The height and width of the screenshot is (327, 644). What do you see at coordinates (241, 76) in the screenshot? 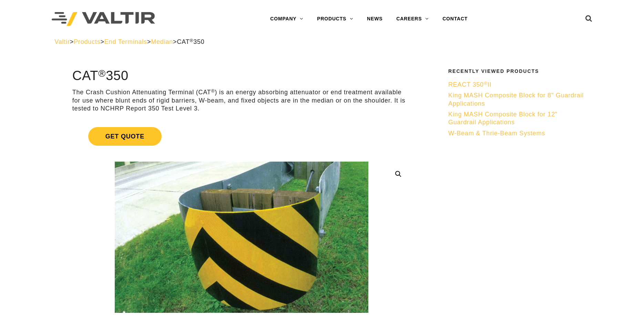
I see `h1: CAT 350` at bounding box center [241, 76].